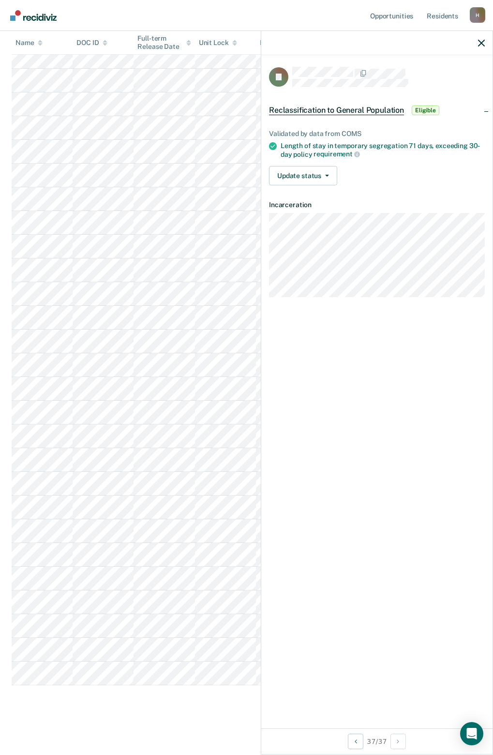  Describe the element at coordinates (92, 43) in the screenshot. I see `div: DOC ID` at that location.